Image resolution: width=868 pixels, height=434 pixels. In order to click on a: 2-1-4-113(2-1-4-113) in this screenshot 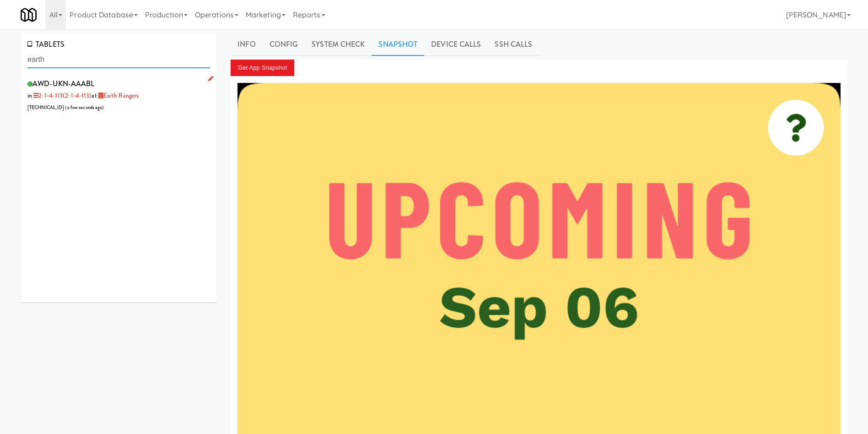, I will do `click(62, 96)`.